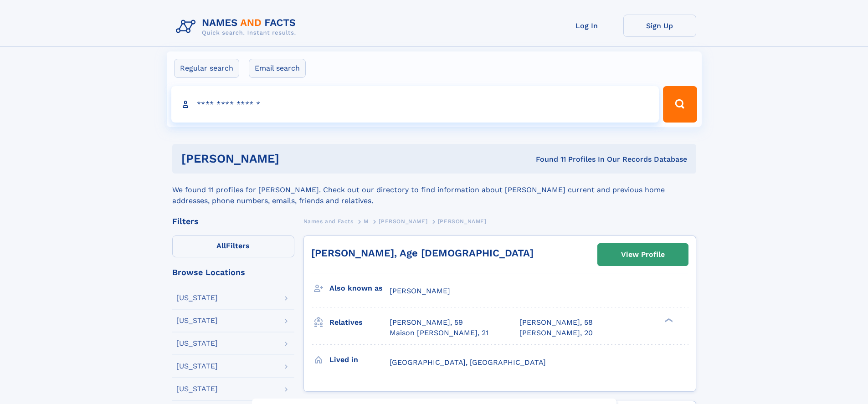 This screenshot has width=868, height=404. What do you see at coordinates (366, 221) in the screenshot?
I see `span: M` at bounding box center [366, 221].